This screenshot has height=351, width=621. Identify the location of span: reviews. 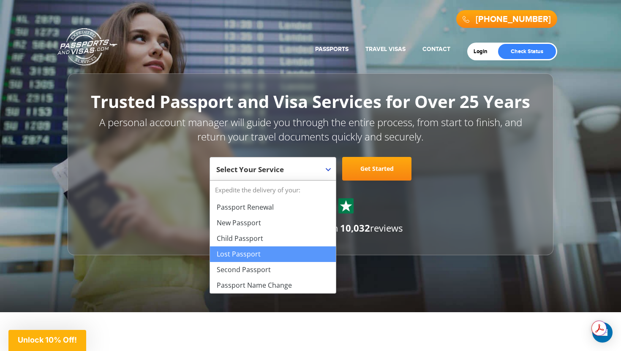
(371, 228).